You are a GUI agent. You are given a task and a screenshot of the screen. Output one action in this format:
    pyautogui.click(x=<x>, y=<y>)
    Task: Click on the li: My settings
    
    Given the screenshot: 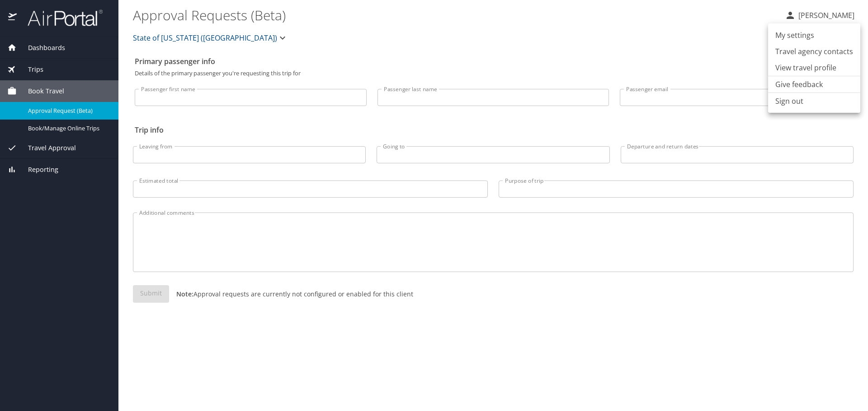 What is the action you would take?
    pyautogui.click(x=814, y=35)
    